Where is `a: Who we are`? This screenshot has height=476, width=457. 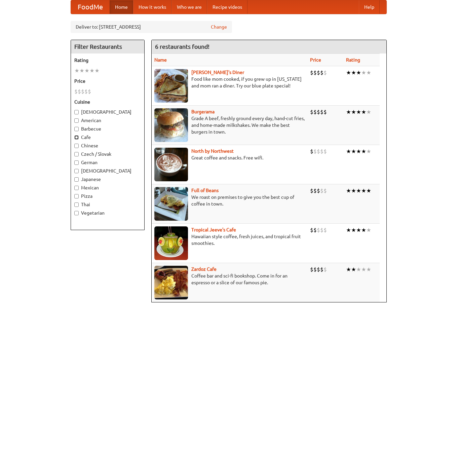
a: Who we are is located at coordinates (189, 7).